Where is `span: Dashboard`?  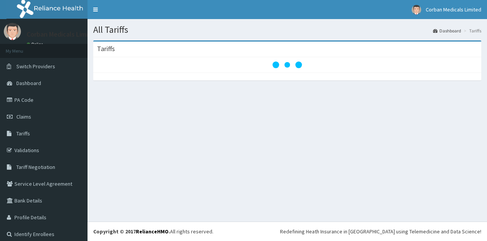
span: Dashboard is located at coordinates (29, 83).